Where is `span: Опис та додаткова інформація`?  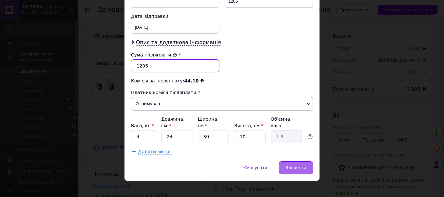 span: Опис та додаткова інформація is located at coordinates (178, 43).